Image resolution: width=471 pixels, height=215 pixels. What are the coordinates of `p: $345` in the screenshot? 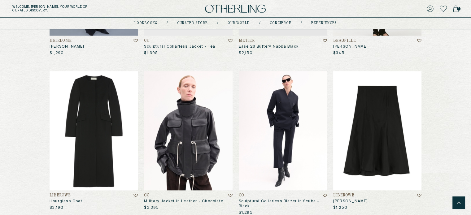 It's located at (339, 53).